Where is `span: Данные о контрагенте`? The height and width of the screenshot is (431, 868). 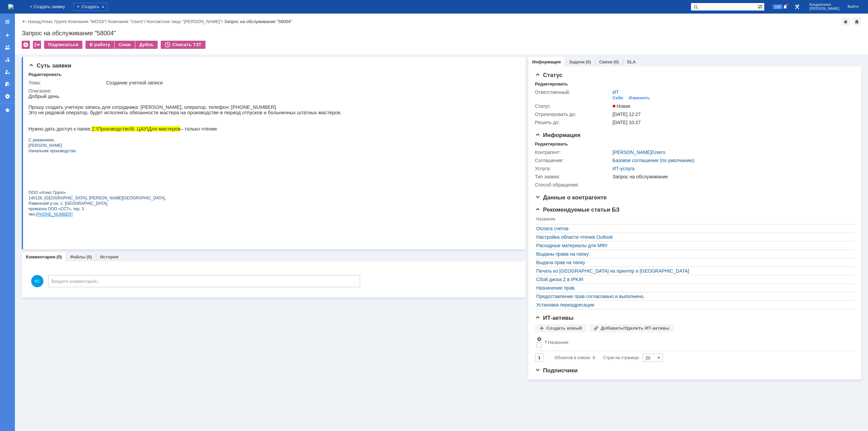
span: Данные о контрагенте is located at coordinates (571, 197).